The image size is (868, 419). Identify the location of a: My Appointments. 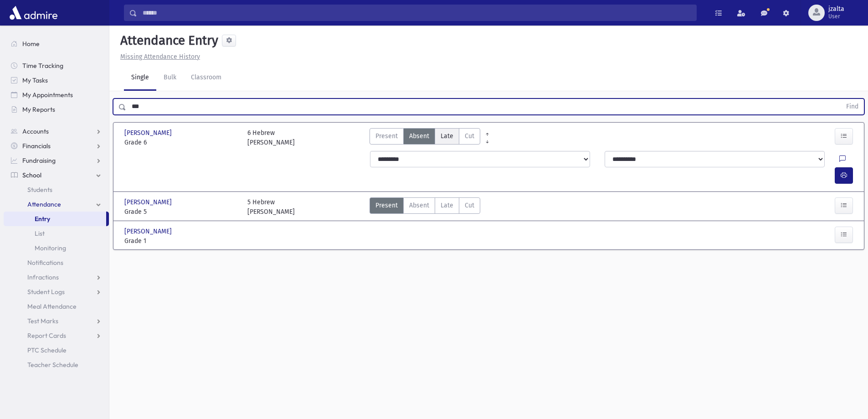
(56, 95).